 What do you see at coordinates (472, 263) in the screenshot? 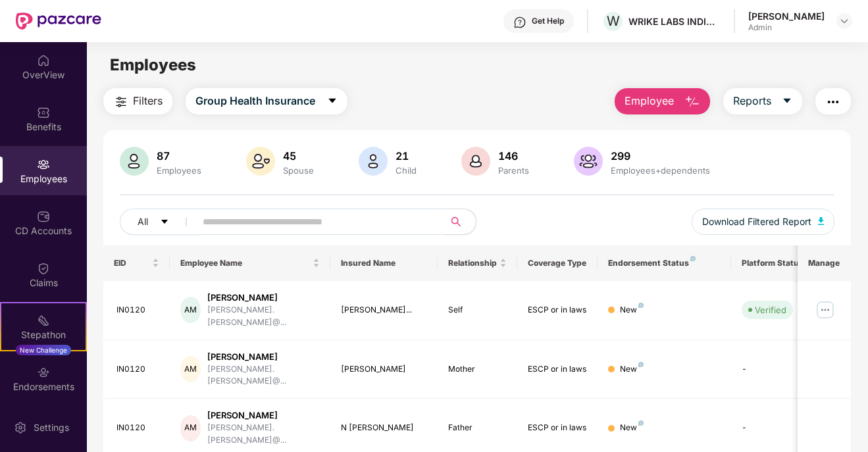
I see `span: Relationship` at bounding box center [472, 263].